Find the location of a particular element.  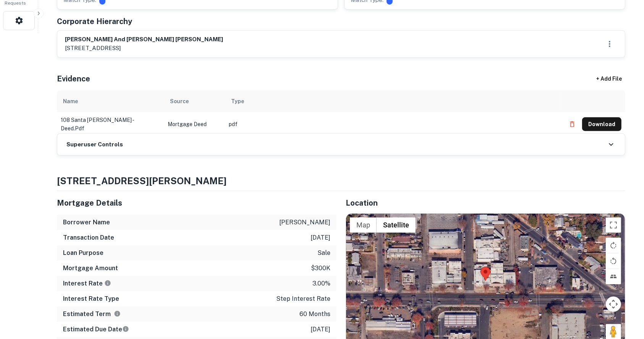

h5: Location is located at coordinates (485, 203).